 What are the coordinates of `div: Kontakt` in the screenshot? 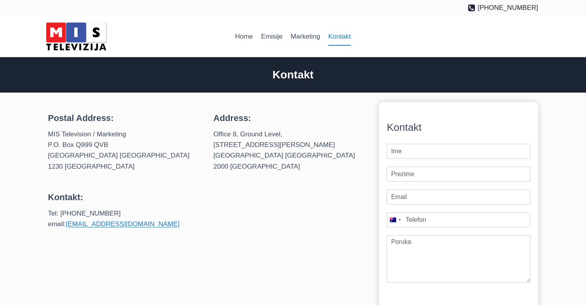 It's located at (458, 128).